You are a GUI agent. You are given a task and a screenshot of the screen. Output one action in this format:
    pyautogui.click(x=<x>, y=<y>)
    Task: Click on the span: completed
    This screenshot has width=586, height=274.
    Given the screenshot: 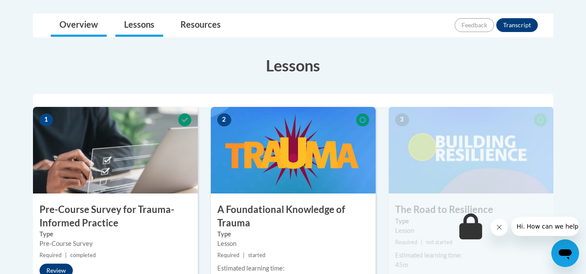 What is the action you would take?
    pyautogui.click(x=83, y=255)
    